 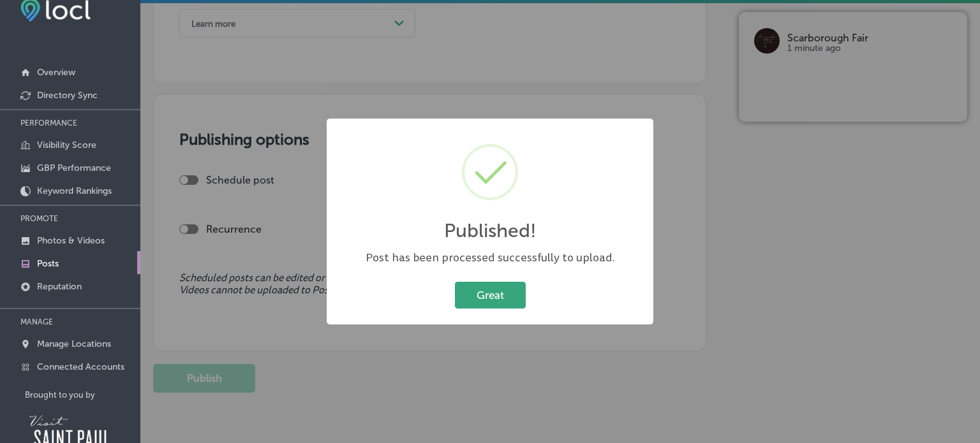 I want to click on p: Brought to you by, so click(x=82, y=395).